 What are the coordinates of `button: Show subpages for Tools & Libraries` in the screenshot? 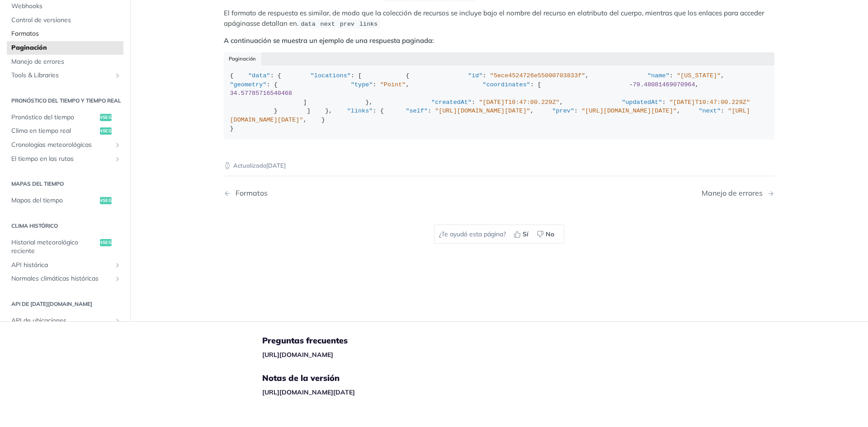 It's located at (117, 76).